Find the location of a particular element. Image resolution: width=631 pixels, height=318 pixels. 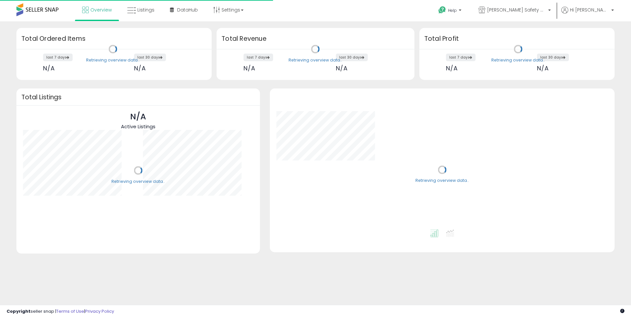

span: Overview is located at coordinates (101, 10).